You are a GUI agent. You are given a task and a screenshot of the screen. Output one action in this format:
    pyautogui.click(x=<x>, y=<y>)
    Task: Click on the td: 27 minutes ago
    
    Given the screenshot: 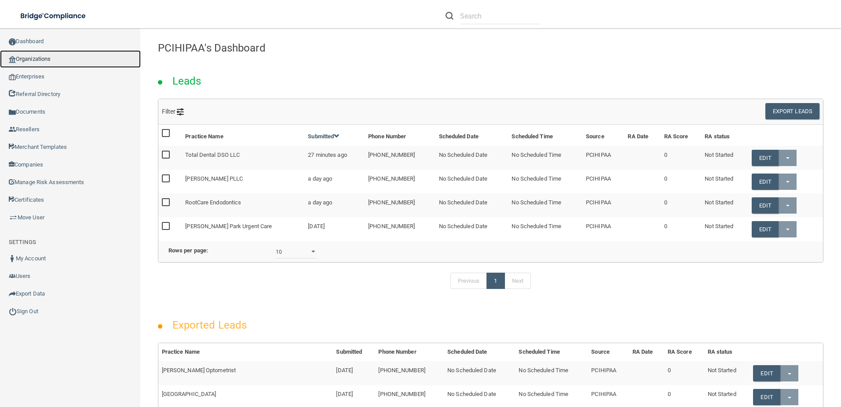 What is the action you would take?
    pyautogui.click(x=334, y=158)
    